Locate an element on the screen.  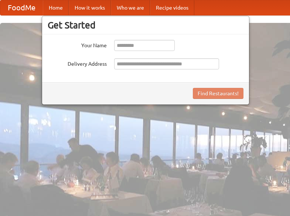
a: Recipe videos is located at coordinates (172, 8).